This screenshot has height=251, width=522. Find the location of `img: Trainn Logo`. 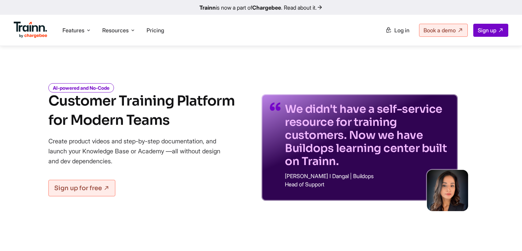

img: Trainn Logo is located at coordinates (31, 30).